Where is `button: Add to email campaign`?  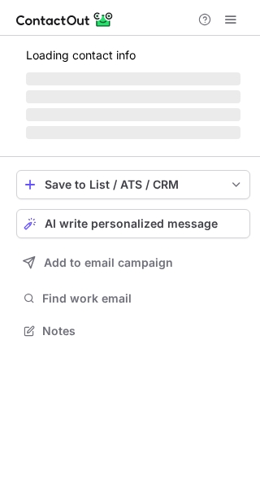
button: Add to email campaign is located at coordinates (134, 263).